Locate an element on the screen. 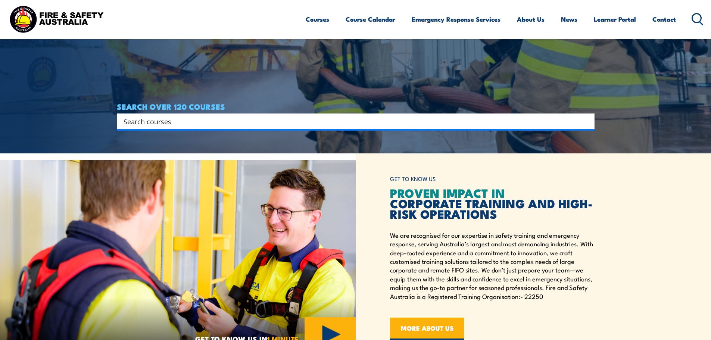  a: Courses is located at coordinates (317, 19).